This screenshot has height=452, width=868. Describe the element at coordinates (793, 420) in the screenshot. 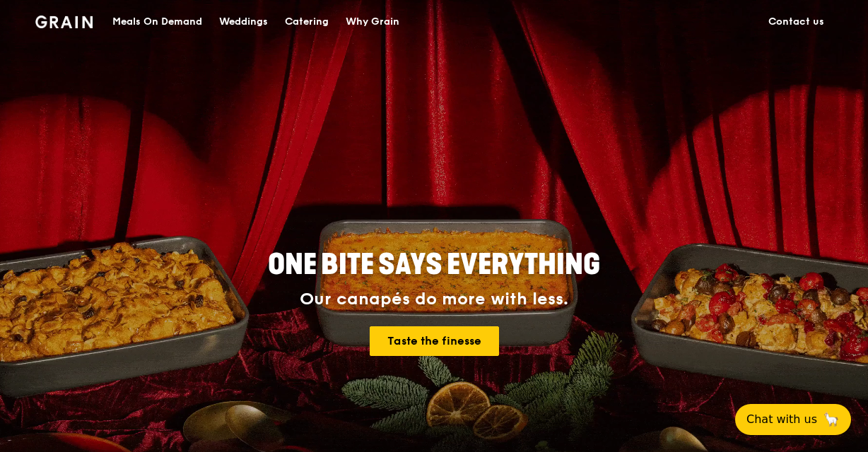

I see `button: Chat with us🦙` at that location.